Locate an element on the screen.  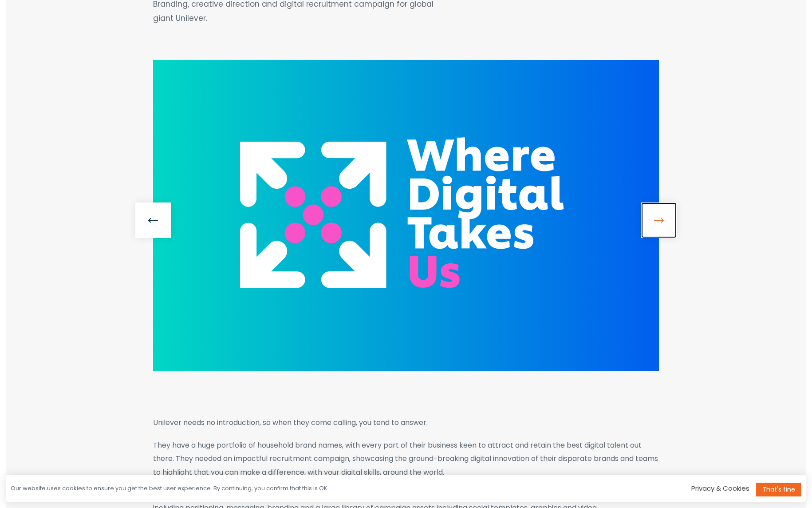
a: Privacy & Cookies is located at coordinates (720, 488).